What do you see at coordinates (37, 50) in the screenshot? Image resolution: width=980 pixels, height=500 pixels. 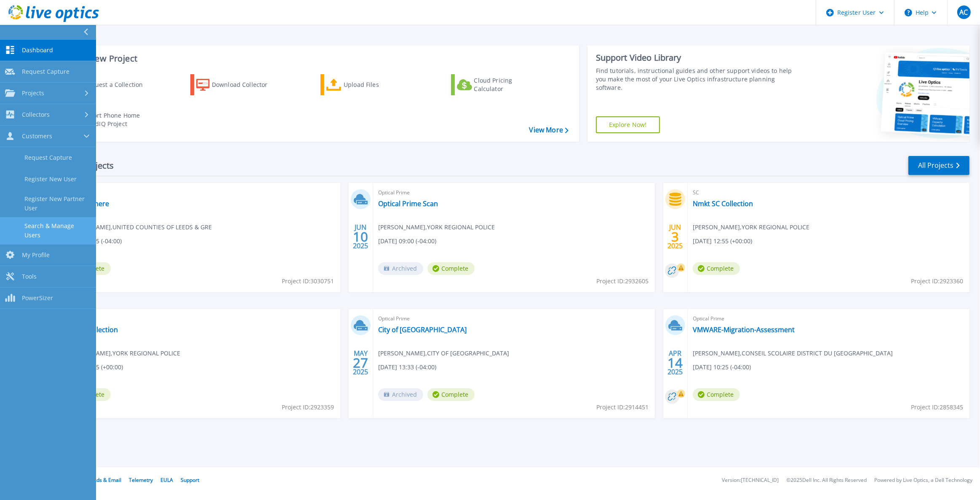 I see `span: Dashboard` at bounding box center [37, 50].